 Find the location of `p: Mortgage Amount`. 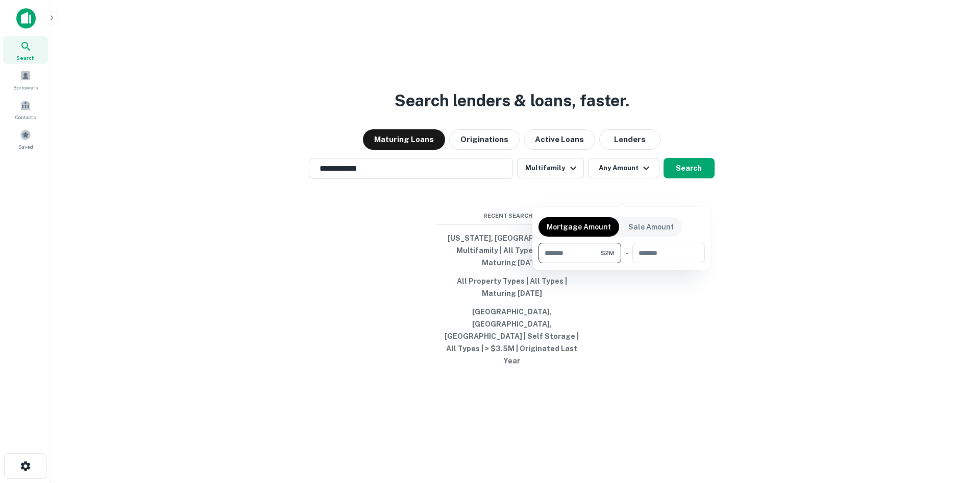

p: Mortgage Amount is located at coordinates (579, 227).